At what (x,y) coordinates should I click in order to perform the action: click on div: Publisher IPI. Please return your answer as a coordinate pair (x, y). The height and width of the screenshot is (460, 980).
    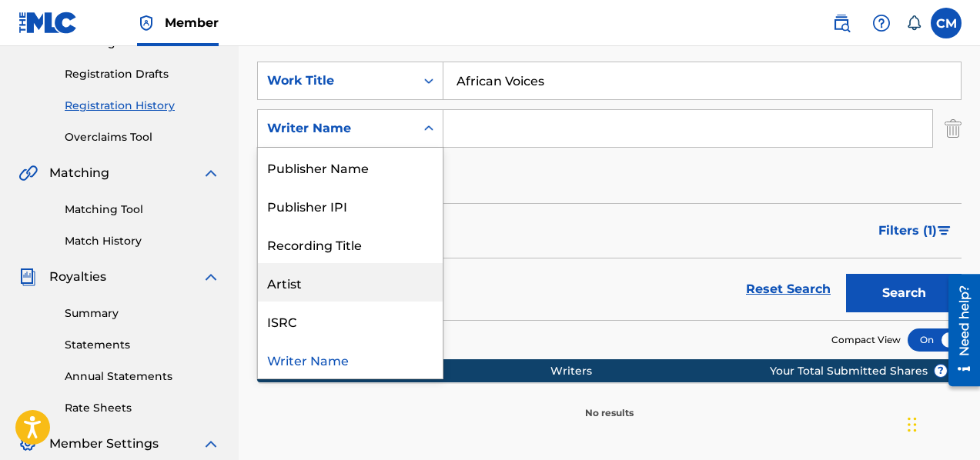
    Looking at the image, I should click on (350, 205).